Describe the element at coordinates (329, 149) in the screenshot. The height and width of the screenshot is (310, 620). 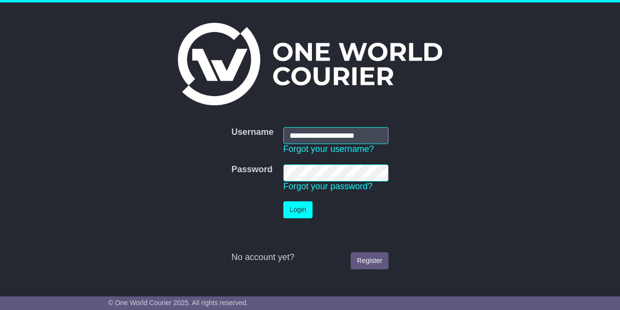
I see `a: Forgot your username?` at that location.